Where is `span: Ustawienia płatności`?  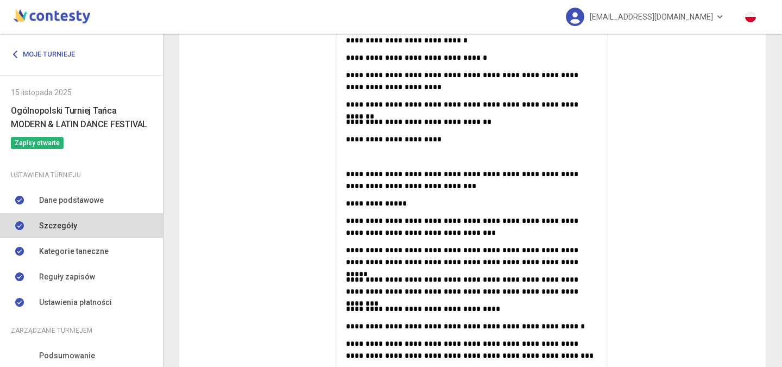
span: Ustawienia płatności is located at coordinates (75, 302).